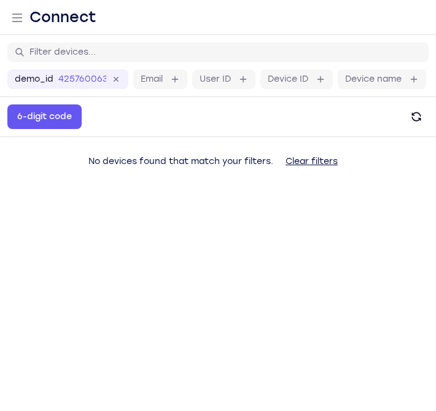 The width and height of the screenshot is (436, 411). I want to click on button: Clear filters, so click(312, 162).